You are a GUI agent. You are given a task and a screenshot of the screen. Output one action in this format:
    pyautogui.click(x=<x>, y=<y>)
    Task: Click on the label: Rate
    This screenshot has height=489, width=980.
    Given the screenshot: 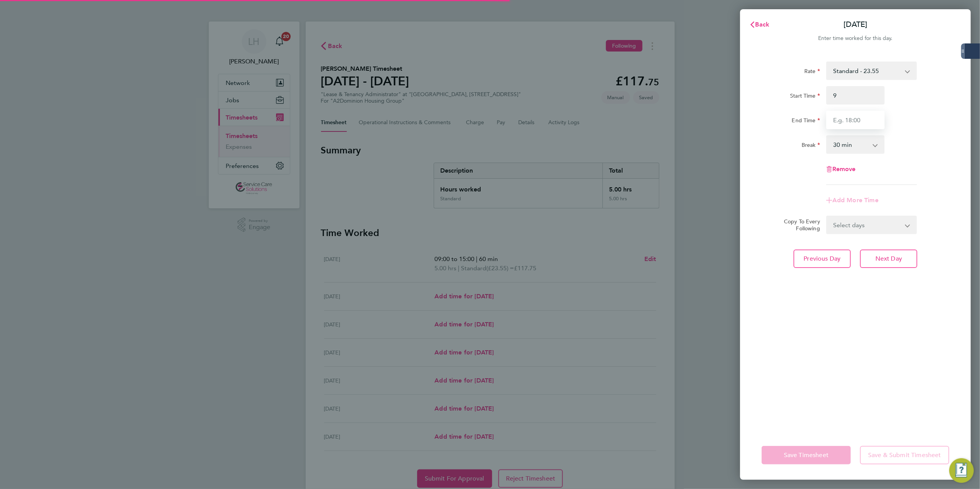 What is the action you would take?
    pyautogui.click(x=812, y=72)
    